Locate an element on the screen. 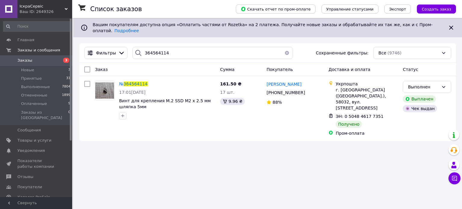 The width and height of the screenshot is (462, 209). button: Чат с покупателем is located at coordinates (454, 178).